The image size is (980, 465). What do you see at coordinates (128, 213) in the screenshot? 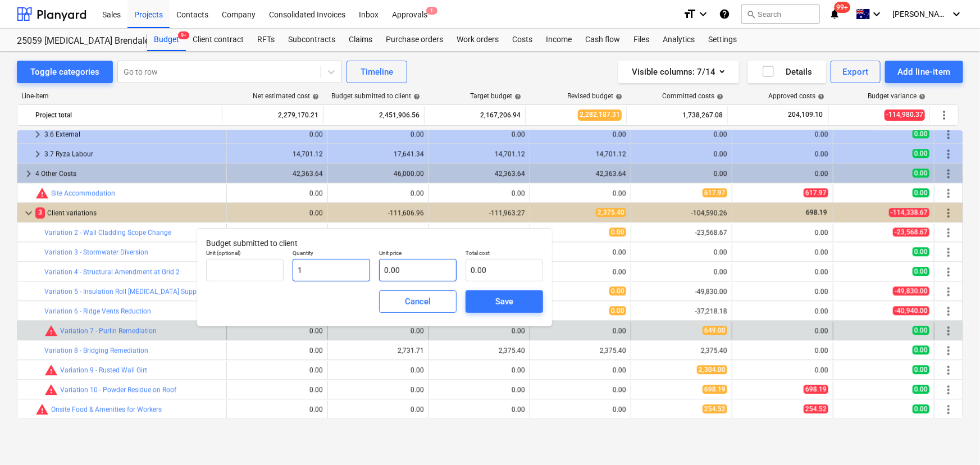
I see `div: Client variations` at bounding box center [128, 213].